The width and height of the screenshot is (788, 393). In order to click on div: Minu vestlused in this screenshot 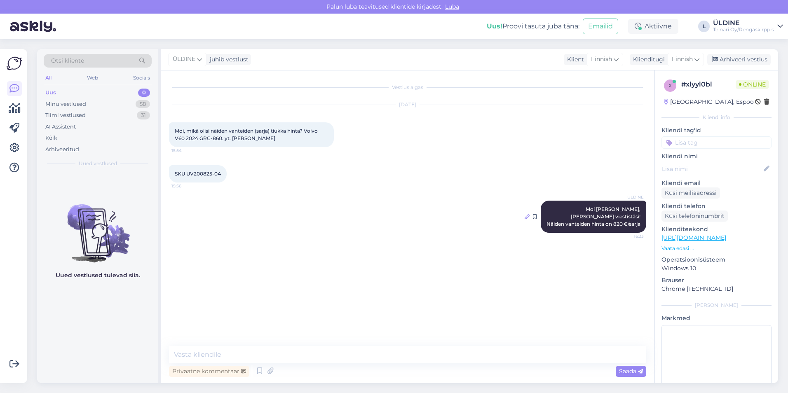, I will do `click(66, 104)`.